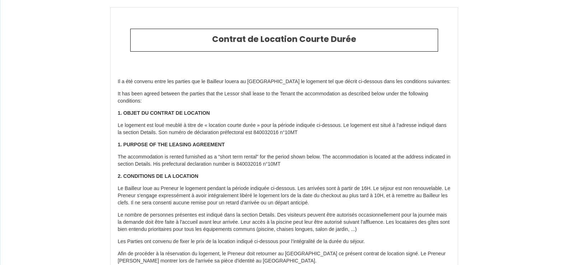 This screenshot has height=265, width=568. What do you see at coordinates (284, 161) in the screenshot?
I see `p: The accommodation is rented furnished as a "short term rental" for the period shown below. The ac...` at bounding box center [284, 161].